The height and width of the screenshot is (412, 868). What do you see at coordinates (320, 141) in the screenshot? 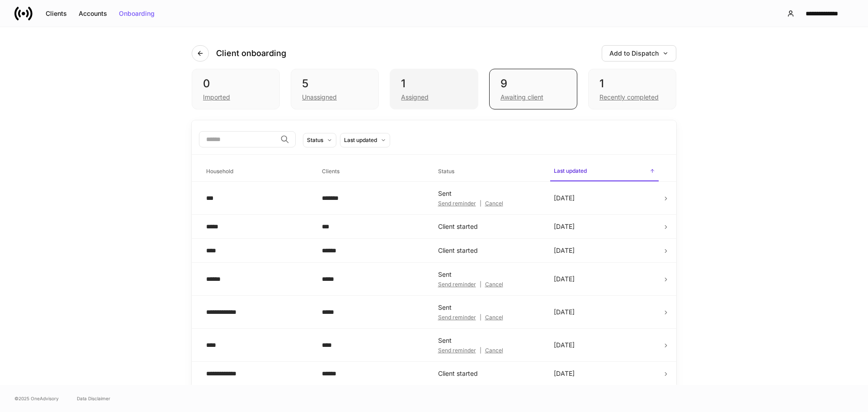
I see `button: Status` at bounding box center [320, 141].